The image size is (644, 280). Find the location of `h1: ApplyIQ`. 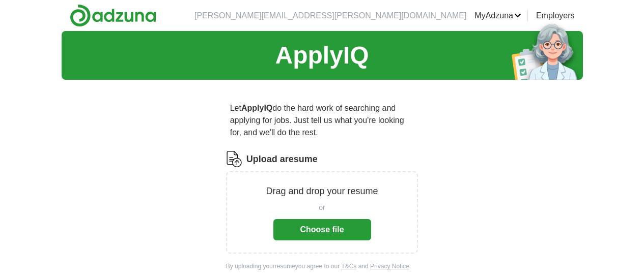

h1: ApplyIQ is located at coordinates (322, 55).